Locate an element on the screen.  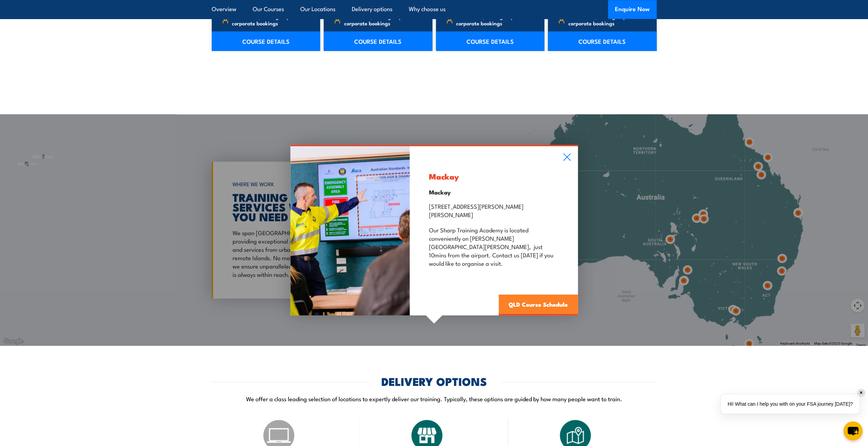
h4: Mackay is located at coordinates (493, 192).